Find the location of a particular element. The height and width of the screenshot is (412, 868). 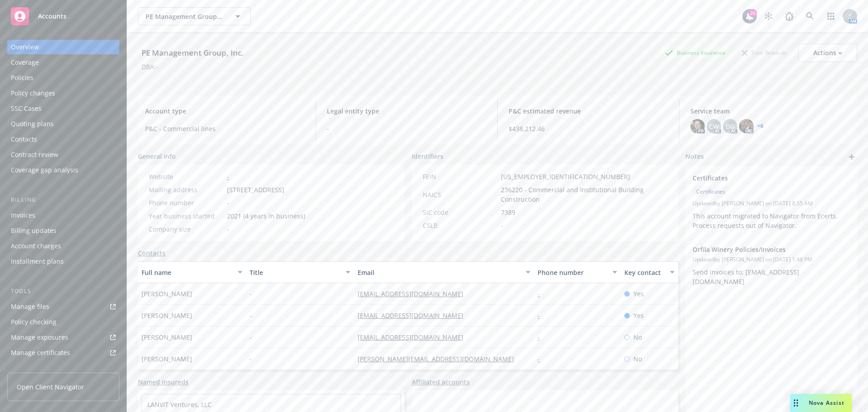

a: Policy checking is located at coordinates (63, 322).